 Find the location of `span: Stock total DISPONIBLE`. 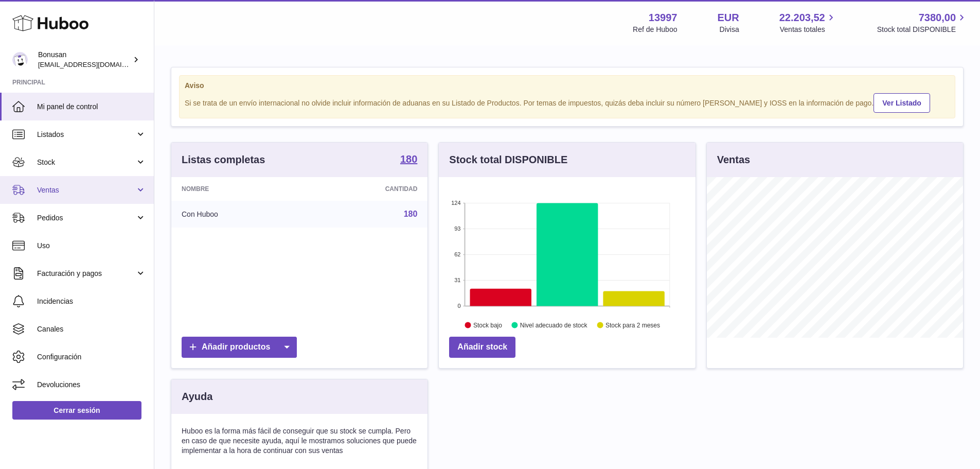

span: Stock total DISPONIBLE is located at coordinates (923, 29).